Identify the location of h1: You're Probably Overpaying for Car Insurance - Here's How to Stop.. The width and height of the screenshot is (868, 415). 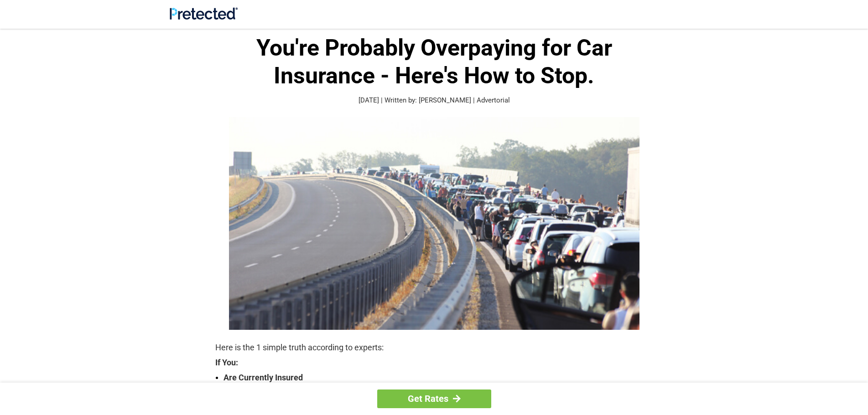
(434, 62).